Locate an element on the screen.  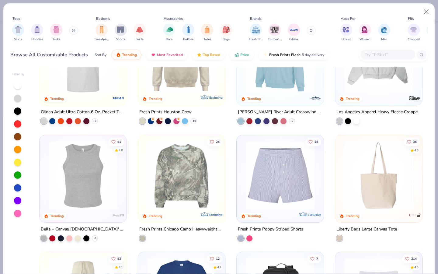
div: Tops is located at coordinates (16, 19).